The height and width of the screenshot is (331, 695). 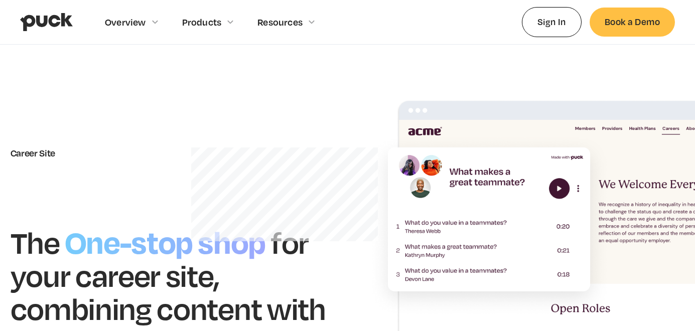 I want to click on h1: One-stop shop, so click(x=165, y=241).